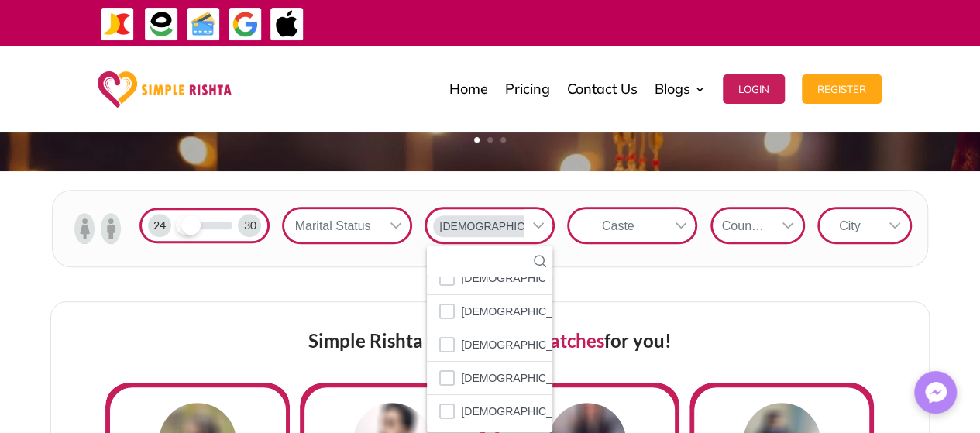  I want to click on div: City, so click(850, 225).